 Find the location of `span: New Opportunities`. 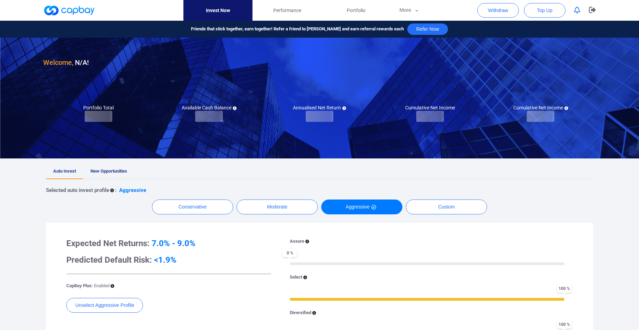

span: New Opportunities is located at coordinates (109, 171).